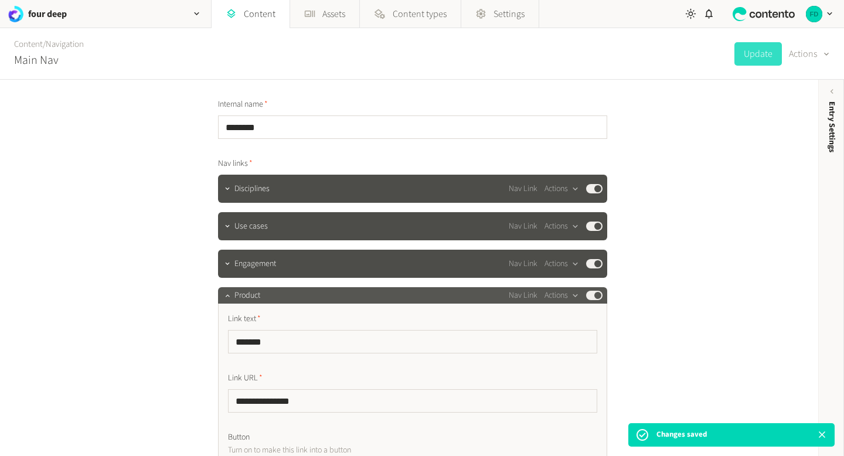 The image size is (844, 456). What do you see at coordinates (247, 296) in the screenshot?
I see `span: Product` at bounding box center [247, 296].